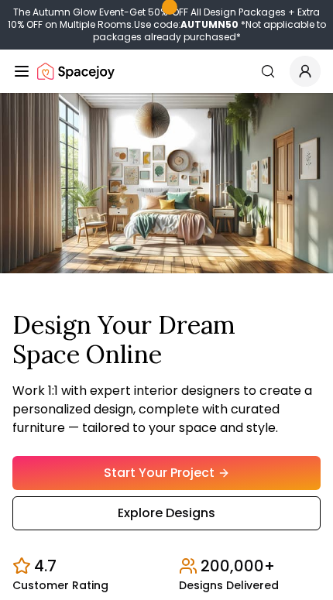  Describe the element at coordinates (209, 30) in the screenshot. I see `span: *Not applicable to packages already purchased*` at that location.